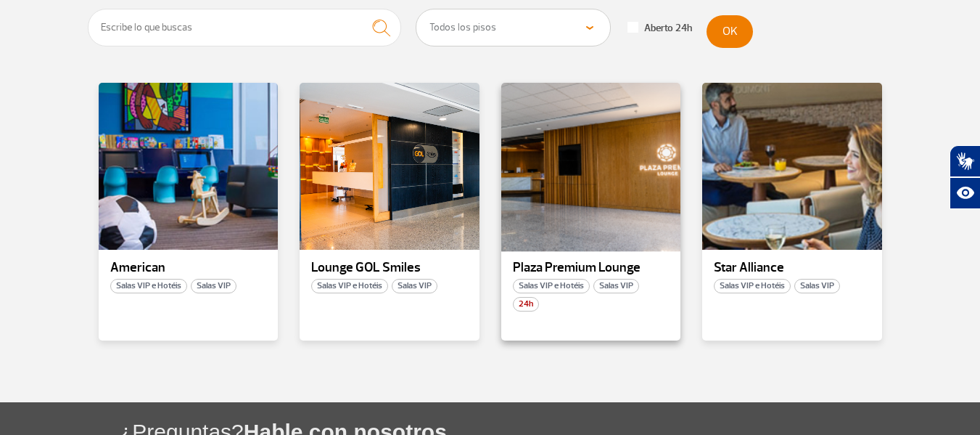  I want to click on button: Abrir recursos assistivos., so click(965, 193).